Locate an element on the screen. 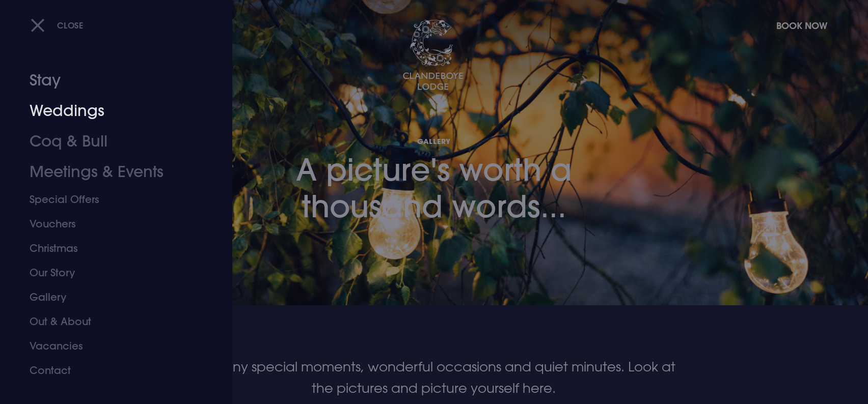 The image size is (868, 404). a: Our Story is located at coordinates (110, 273).